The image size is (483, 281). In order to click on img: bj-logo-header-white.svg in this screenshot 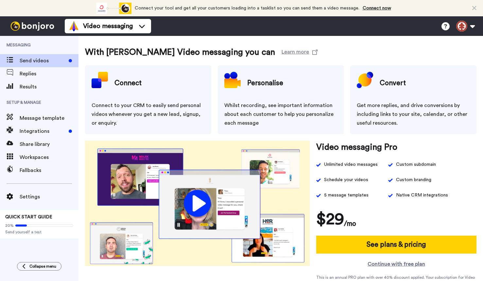, I will do `click(32, 26)`.